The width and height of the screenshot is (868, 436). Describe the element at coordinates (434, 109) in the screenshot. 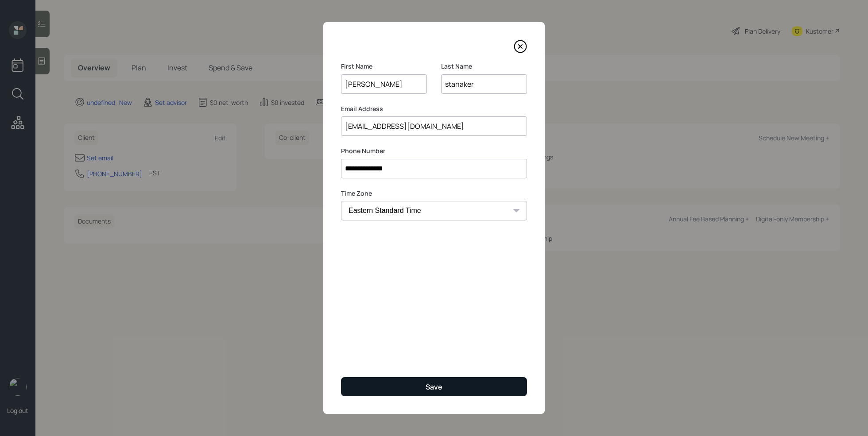

I see `label: Email Address` at that location.